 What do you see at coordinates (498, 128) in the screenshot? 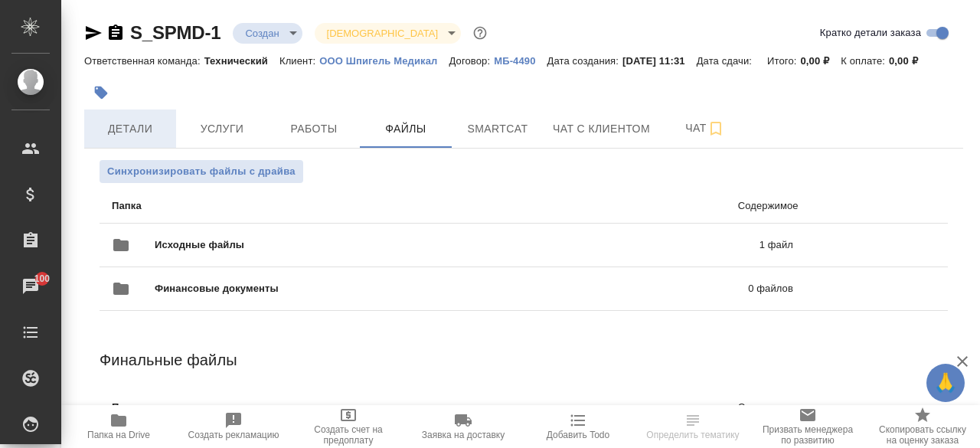
I see `span: Smartcat` at bounding box center [498, 128].